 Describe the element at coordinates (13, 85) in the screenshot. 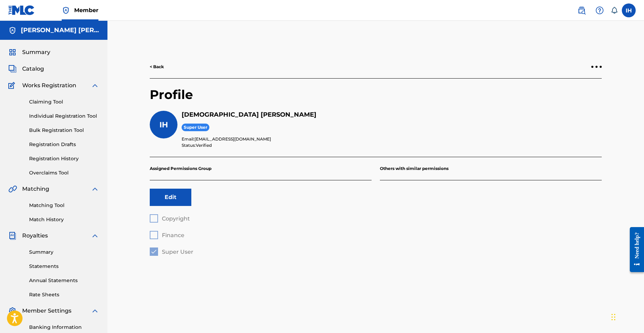

I see `img: Works Registration` at that location.